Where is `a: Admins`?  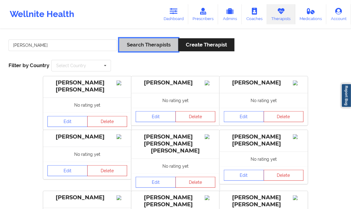
a: Admins is located at coordinates (230, 14).